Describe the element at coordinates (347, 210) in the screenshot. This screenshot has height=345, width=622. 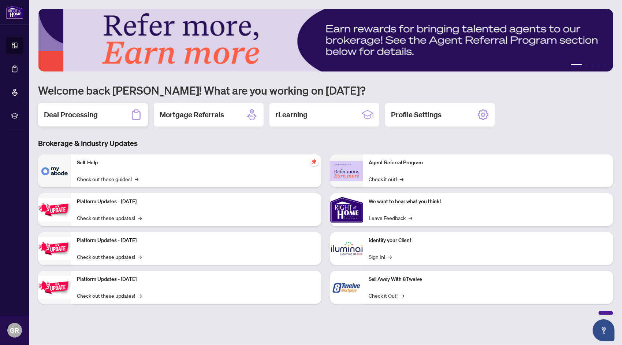
I see `img: We want to hear what you think!` at that location.